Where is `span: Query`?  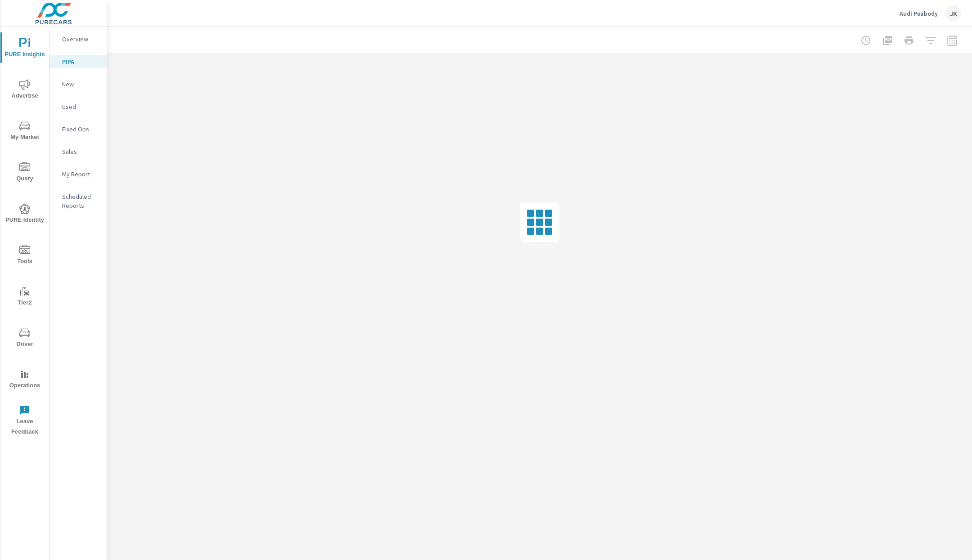
span: Query is located at coordinates (25, 173).